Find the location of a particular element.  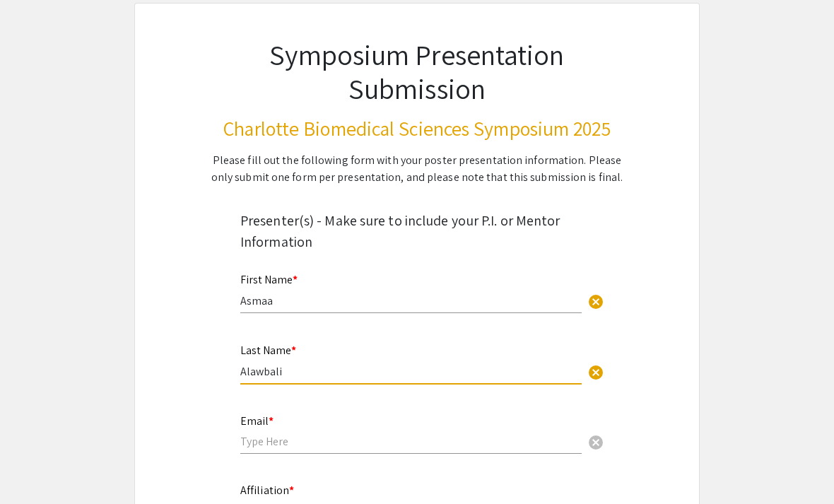

mat-label: Affiliation is located at coordinates (267, 490).